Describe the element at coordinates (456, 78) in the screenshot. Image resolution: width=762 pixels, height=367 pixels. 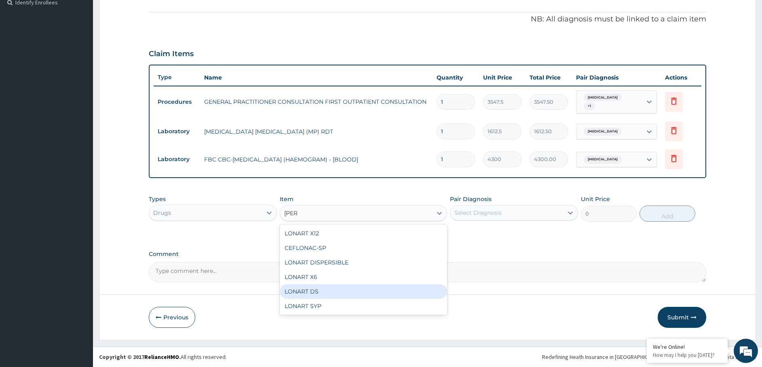
I see `th: Quantity` at that location.